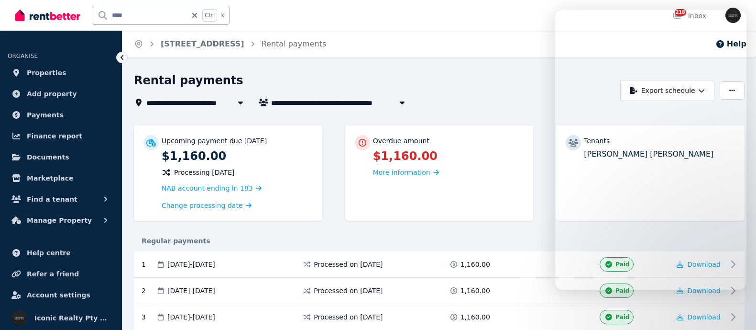 Image resolution: width=756 pixels, height=330 pixels. Describe the element at coordinates (48, 157) in the screenshot. I see `span: Documents` at that location.